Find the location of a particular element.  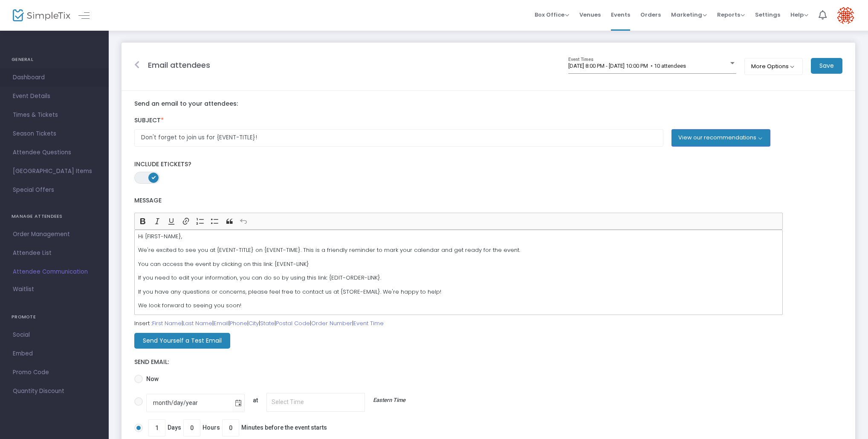

span: Promo Code is located at coordinates (54, 372).